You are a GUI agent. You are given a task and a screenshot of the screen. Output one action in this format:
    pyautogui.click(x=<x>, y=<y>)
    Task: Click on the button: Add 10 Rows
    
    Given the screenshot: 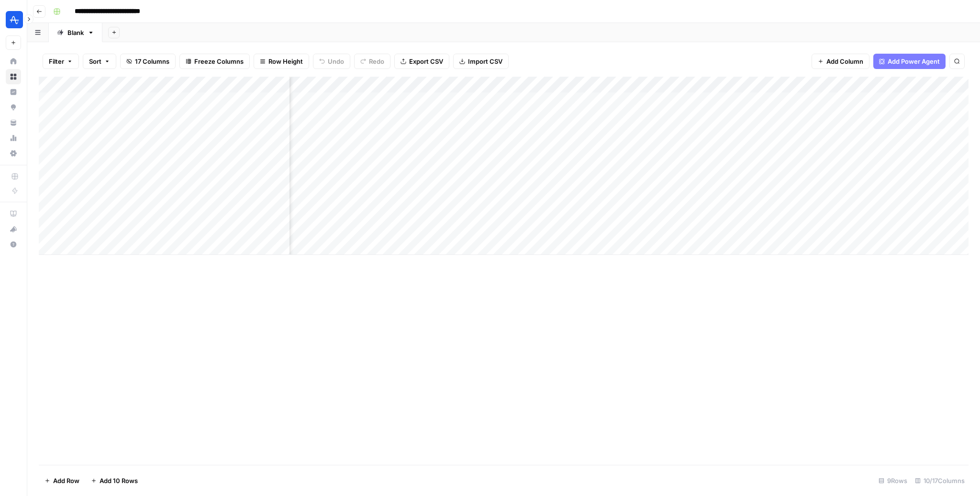 What is the action you would take?
    pyautogui.click(x=114, y=481)
    